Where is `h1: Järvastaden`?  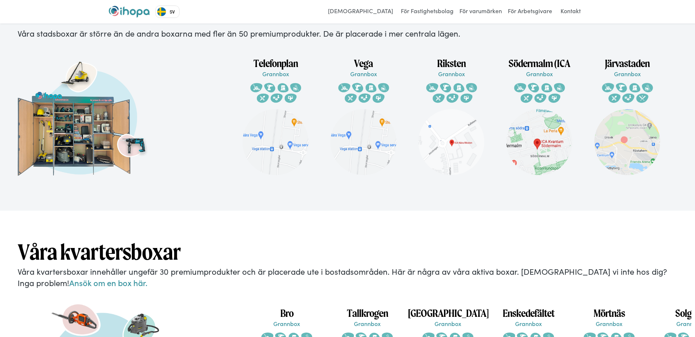 h1: Järvastaden is located at coordinates (627, 63).